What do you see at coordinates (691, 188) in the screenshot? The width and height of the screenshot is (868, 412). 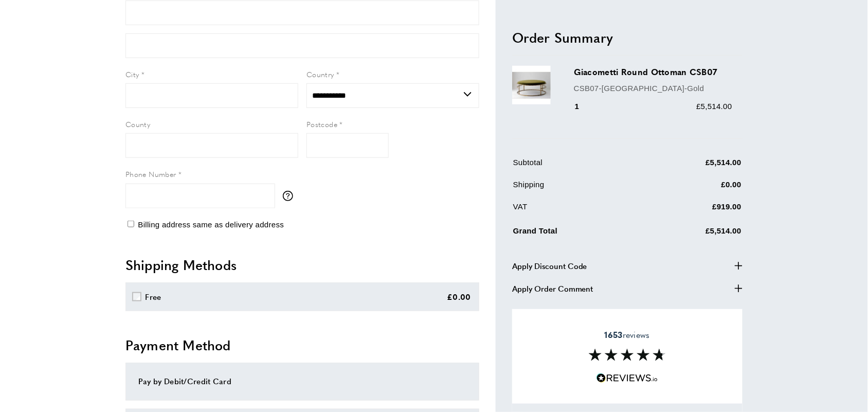 I see `td: £0.00` at bounding box center [691, 188].